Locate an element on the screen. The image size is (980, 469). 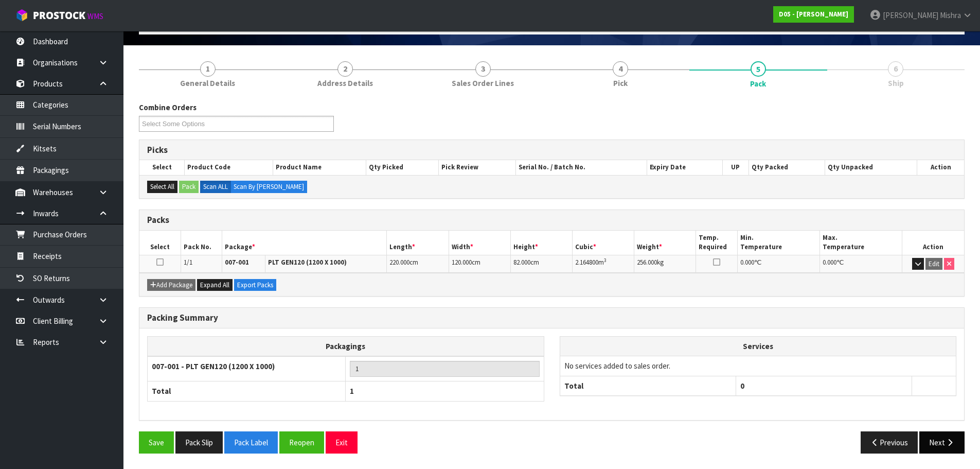
img: cube-alt.png is located at coordinates (22, 15).